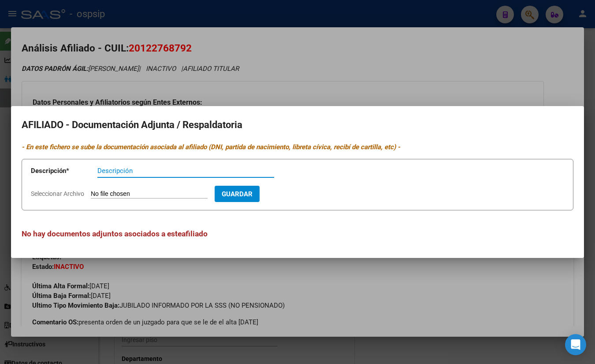 The image size is (595, 364). I want to click on span: afiliado, so click(194, 234).